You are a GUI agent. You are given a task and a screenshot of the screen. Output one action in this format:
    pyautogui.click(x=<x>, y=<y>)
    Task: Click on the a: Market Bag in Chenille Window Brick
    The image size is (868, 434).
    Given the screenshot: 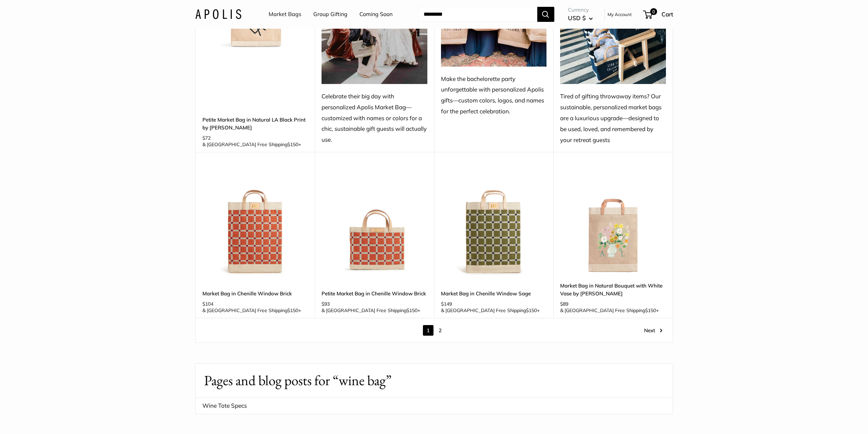 What is the action you would take?
    pyautogui.click(x=256, y=294)
    